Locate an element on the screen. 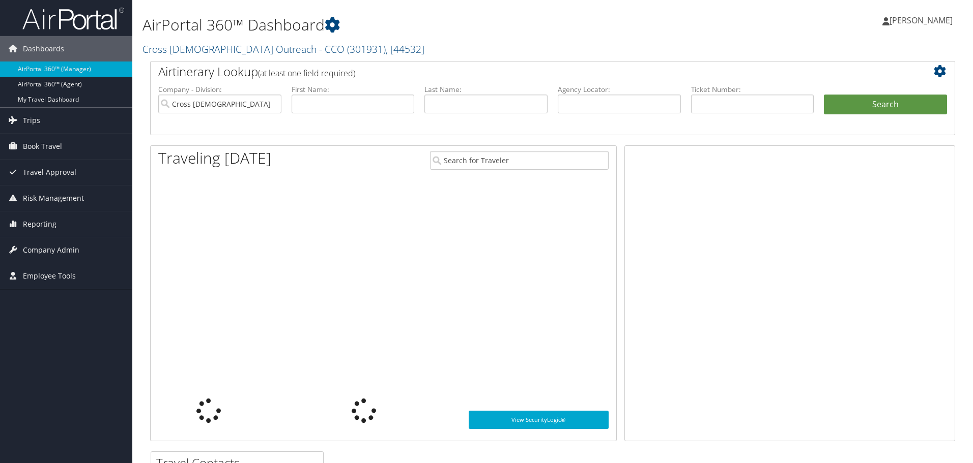 This screenshot has width=973, height=463. label: First Name: is located at coordinates (353, 90).